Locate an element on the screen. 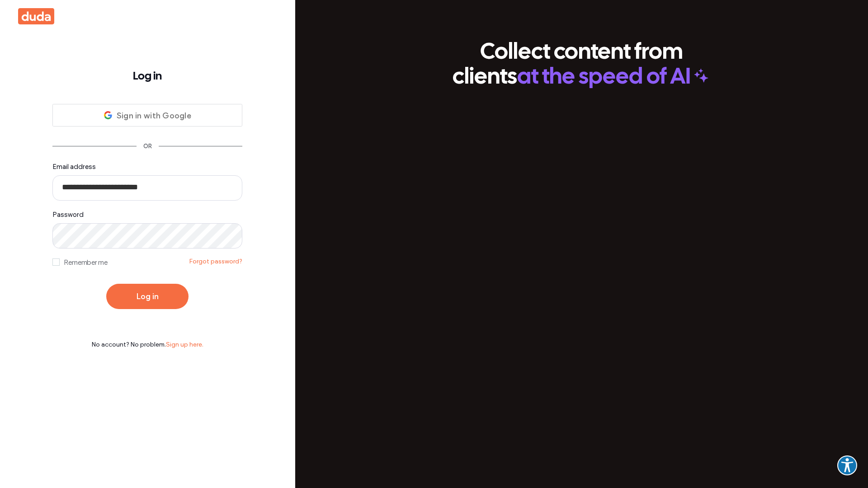  div: Collect content from clients is located at coordinates (581, 65).